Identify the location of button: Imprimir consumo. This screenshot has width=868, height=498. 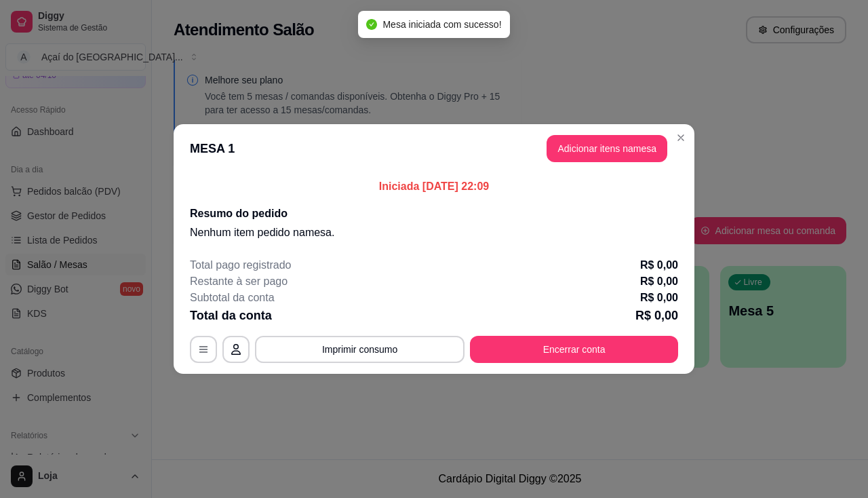
(359, 350).